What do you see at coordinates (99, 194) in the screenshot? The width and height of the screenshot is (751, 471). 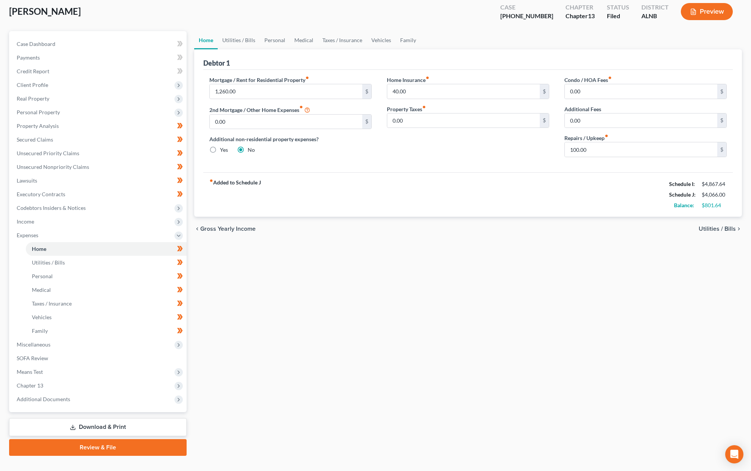 I see `a: Executory Contracts` at bounding box center [99, 194].